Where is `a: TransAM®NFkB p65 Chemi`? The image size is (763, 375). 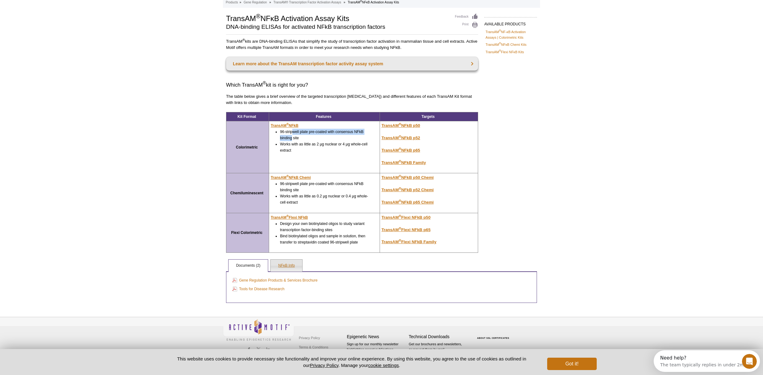 a: TransAM®NFkB p65 Chemi is located at coordinates (408, 202).